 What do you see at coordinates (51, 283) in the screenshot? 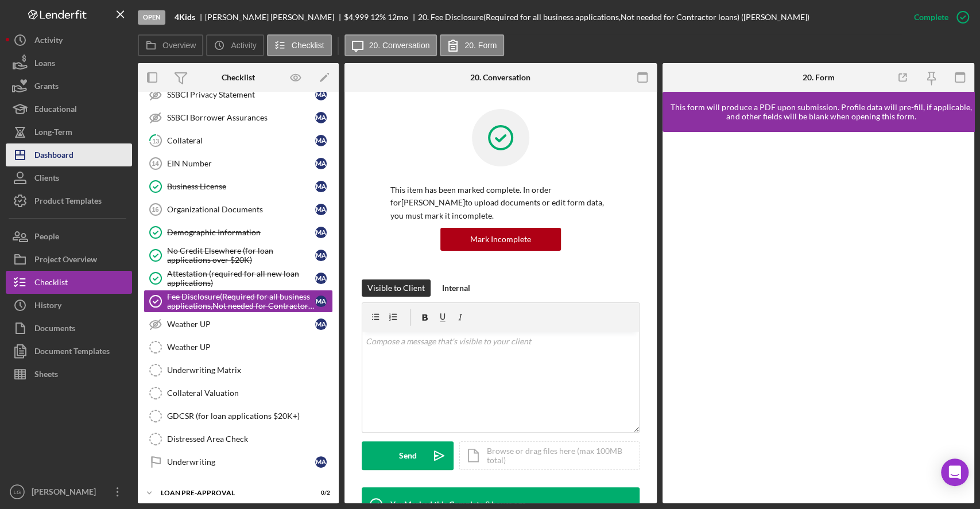
I see `div: Checklist` at bounding box center [51, 283].